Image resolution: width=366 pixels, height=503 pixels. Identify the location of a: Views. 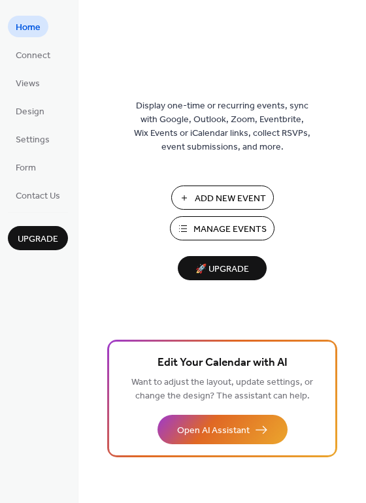
(27, 82).